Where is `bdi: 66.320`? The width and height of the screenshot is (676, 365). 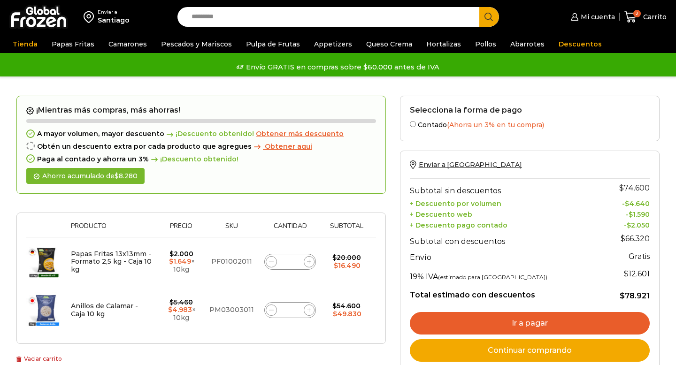 bdi: 66.320 is located at coordinates (635, 238).